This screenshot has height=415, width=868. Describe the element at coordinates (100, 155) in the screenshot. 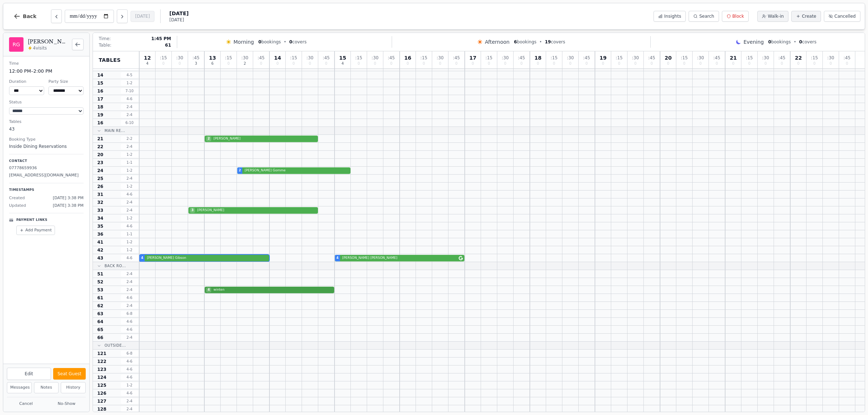

I see `span: 20` at that location.